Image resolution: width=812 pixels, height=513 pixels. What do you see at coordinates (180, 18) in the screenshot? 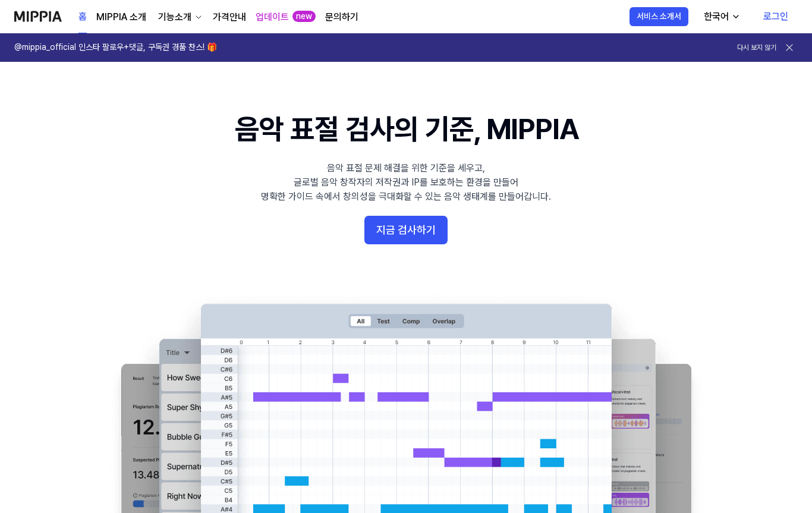
I see `button: 기능소개` at bounding box center [180, 18].